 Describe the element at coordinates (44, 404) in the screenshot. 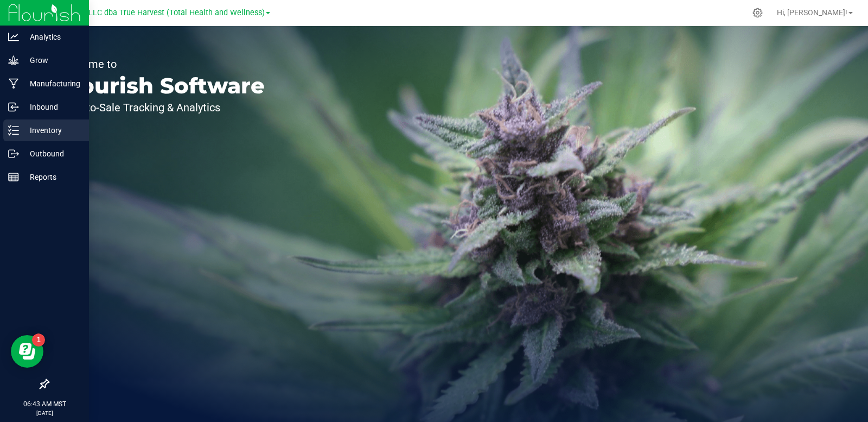

I see `p: 06:43 AM MST` at that location.